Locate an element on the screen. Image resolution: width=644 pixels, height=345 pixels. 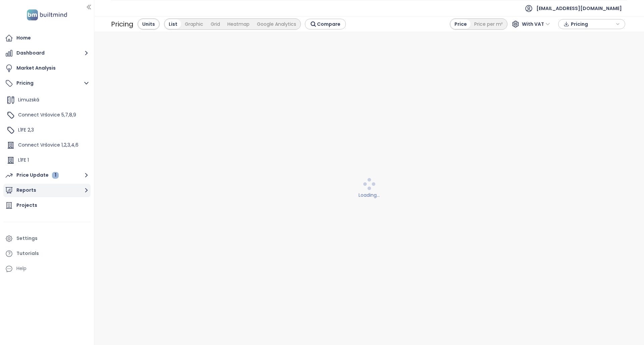
span: With VAT is located at coordinates (536, 24).